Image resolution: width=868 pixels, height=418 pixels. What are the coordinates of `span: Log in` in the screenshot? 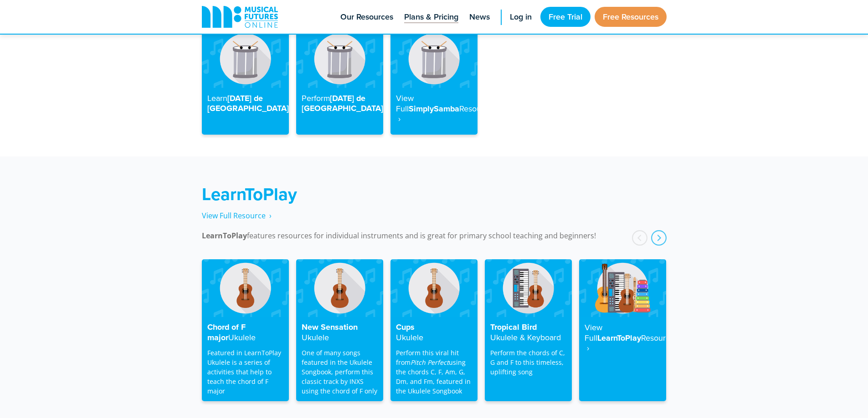 It's located at (520, 17).